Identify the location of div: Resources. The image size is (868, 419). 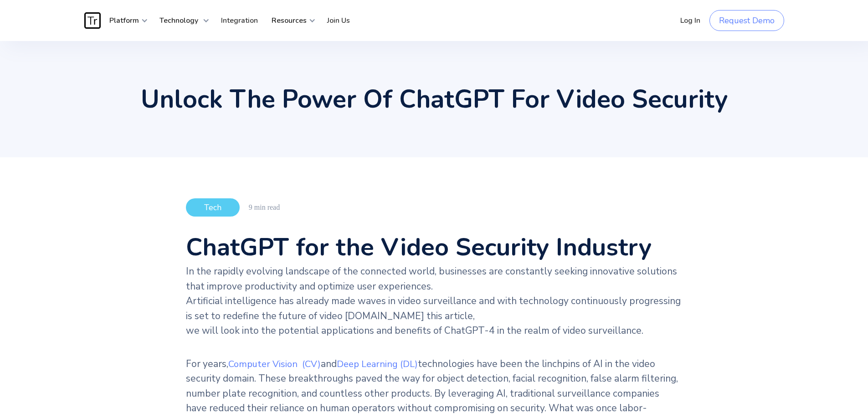
(290, 21).